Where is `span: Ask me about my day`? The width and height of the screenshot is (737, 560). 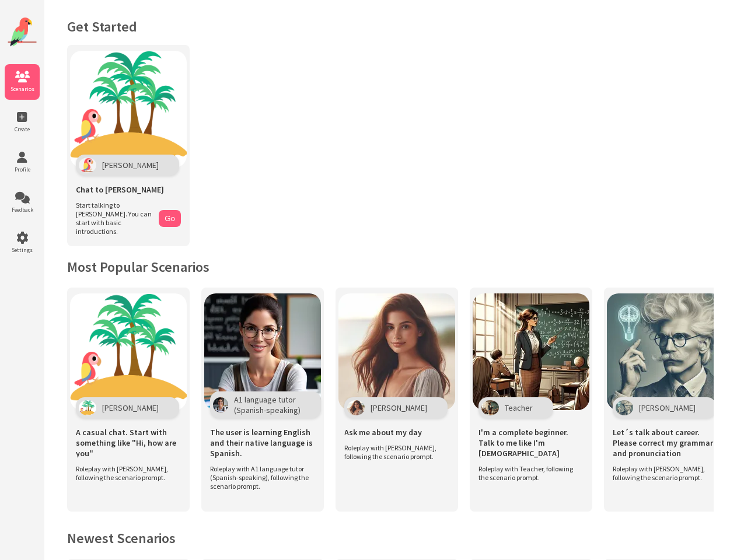
span: Ask me about my day is located at coordinates (383, 432).